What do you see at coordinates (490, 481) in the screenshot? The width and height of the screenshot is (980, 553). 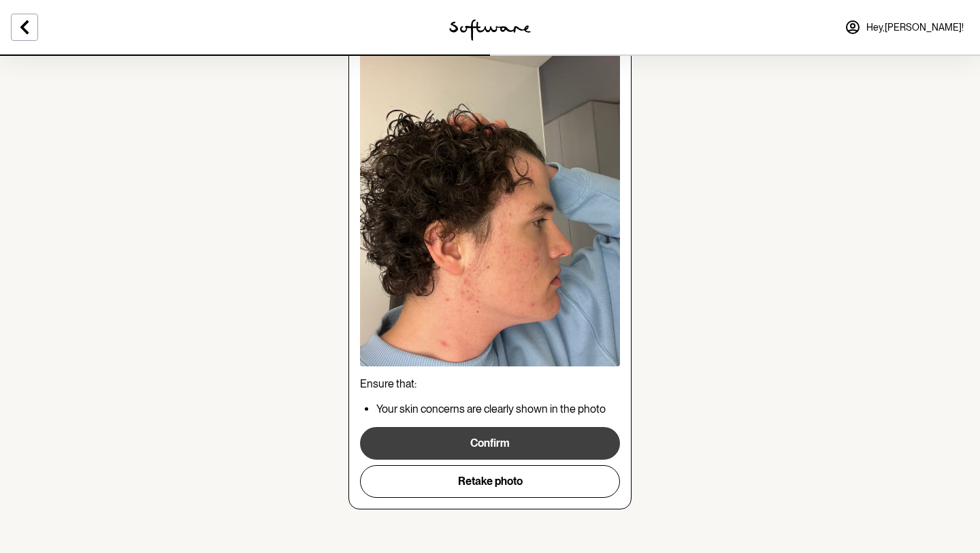 I see `button: Retake photo` at bounding box center [490, 481].